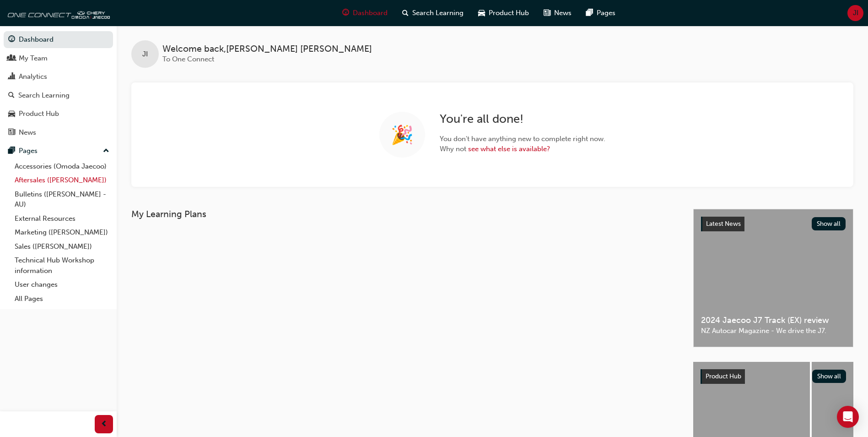 The height and width of the screenshot is (437, 868). Describe the element at coordinates (58, 58) in the screenshot. I see `a: My Team` at that location.